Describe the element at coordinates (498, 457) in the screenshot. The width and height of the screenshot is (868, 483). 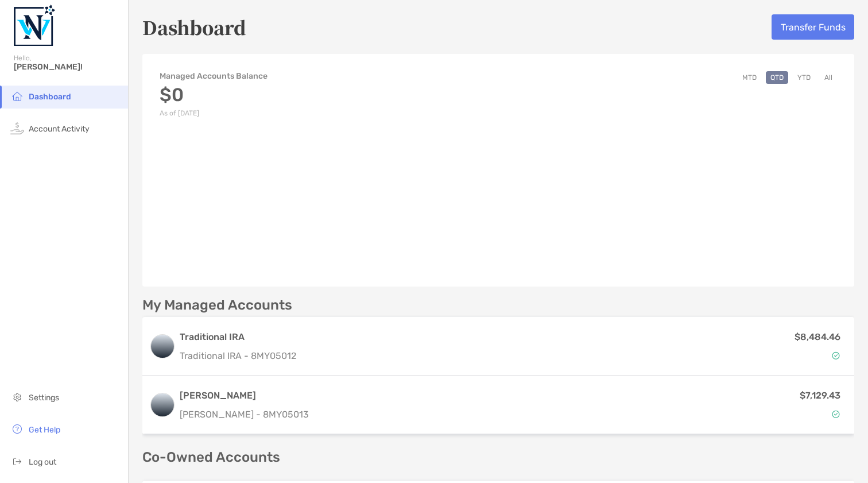
I see `p: Co-Owned Accounts` at that location.